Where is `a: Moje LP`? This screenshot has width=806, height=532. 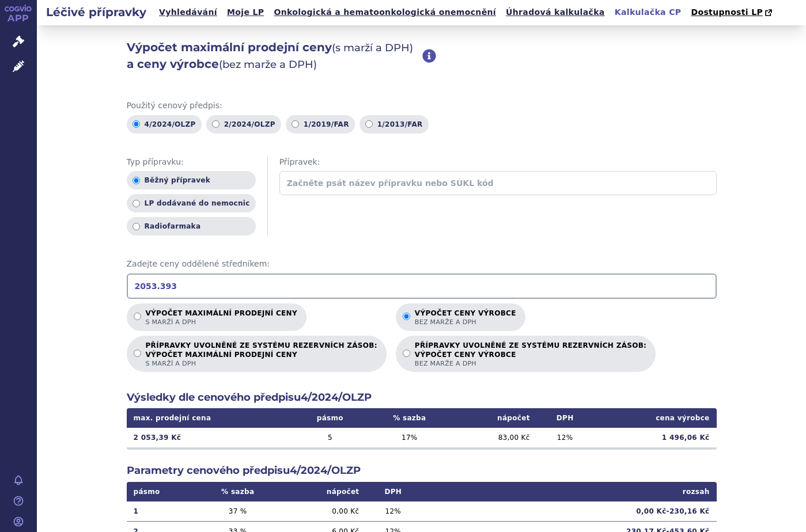 a: Moje LP is located at coordinates (246, 12).